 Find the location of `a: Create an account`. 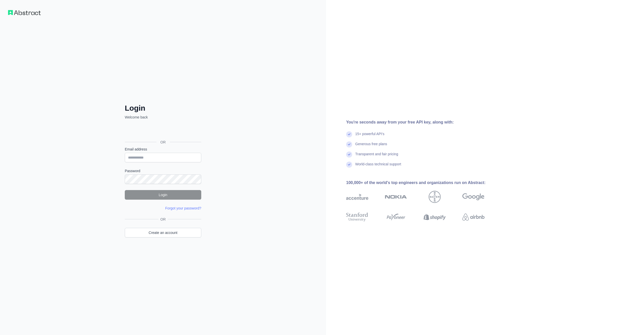

a: Create an account is located at coordinates (163, 232).